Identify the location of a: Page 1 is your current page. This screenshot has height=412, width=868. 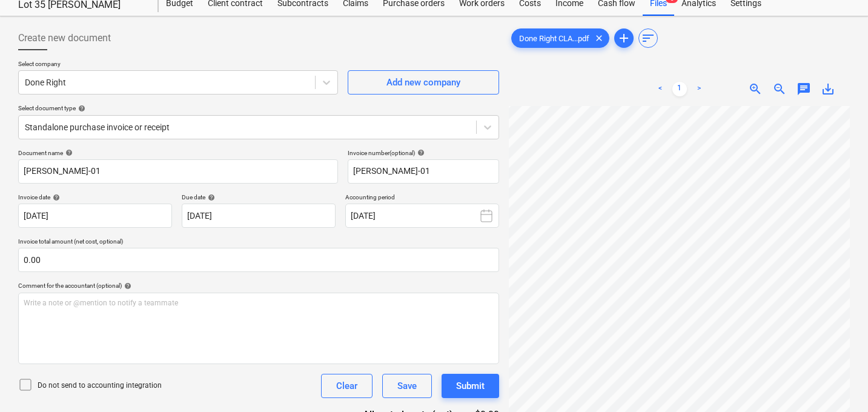
(680, 89).